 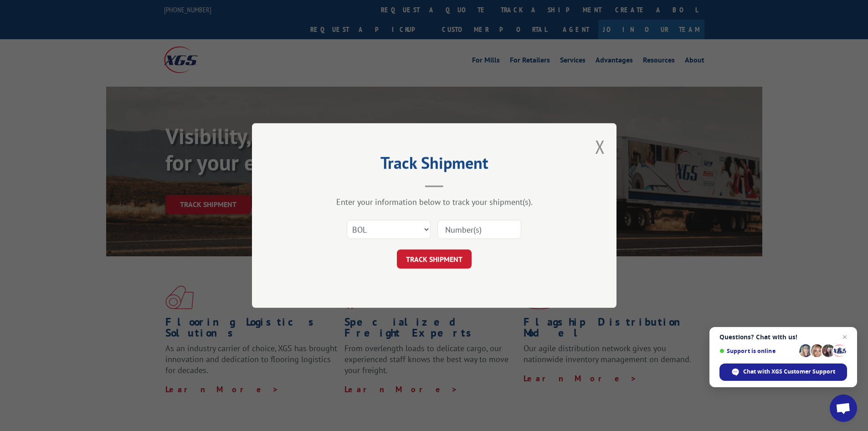 I want to click on button: TRACK SHIPMENT, so click(x=434, y=259).